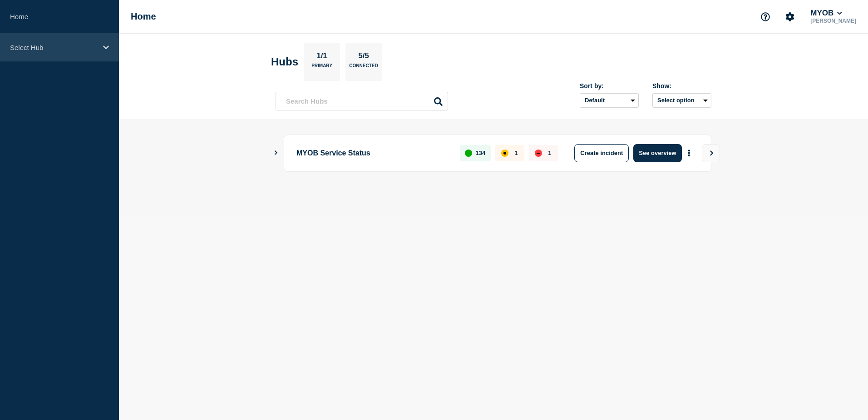 The height and width of the screenshot is (420, 868). What do you see at coordinates (610, 86) in the screenshot?
I see `div: Sort by:` at bounding box center [610, 86].